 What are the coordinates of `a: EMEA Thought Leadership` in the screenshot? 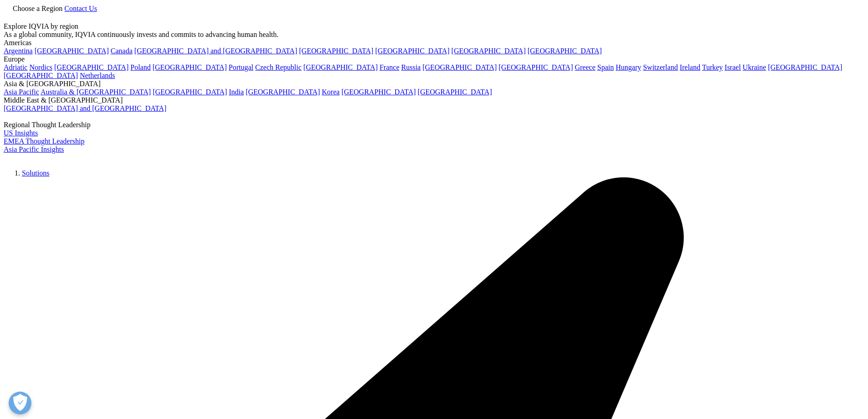 It's located at (44, 141).